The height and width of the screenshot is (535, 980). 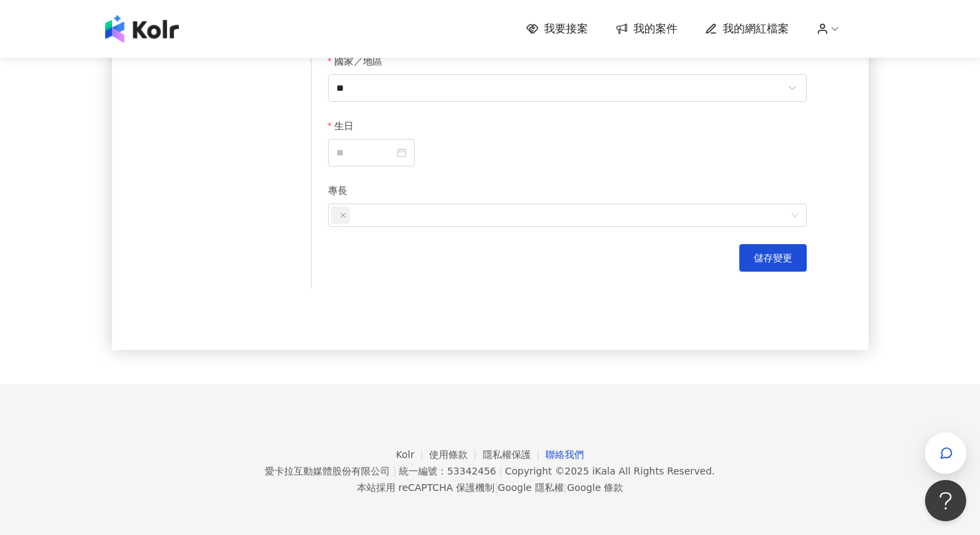 What do you see at coordinates (343, 190) in the screenshot?
I see `label: 專長` at bounding box center [343, 190].